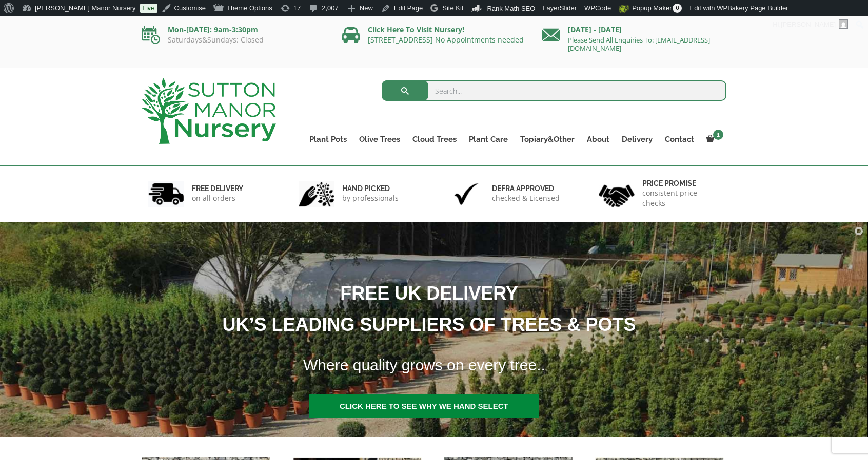 The height and width of the screenshot is (460, 868). I want to click on a: Live, so click(148, 9).